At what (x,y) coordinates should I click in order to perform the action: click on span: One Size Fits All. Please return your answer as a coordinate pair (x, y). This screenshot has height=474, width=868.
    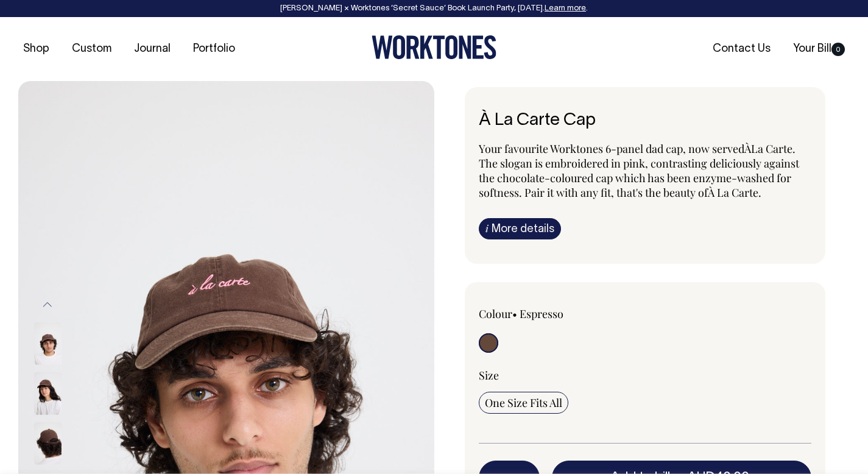
    Looking at the image, I should click on (523, 403).